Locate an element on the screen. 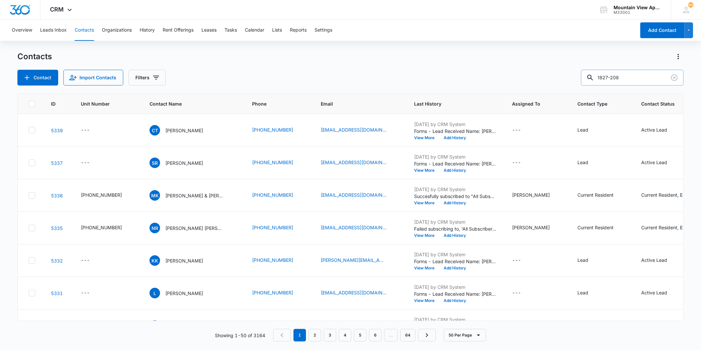 This screenshot has width=701, height=350. a: Page 2 is located at coordinates (315, 335).